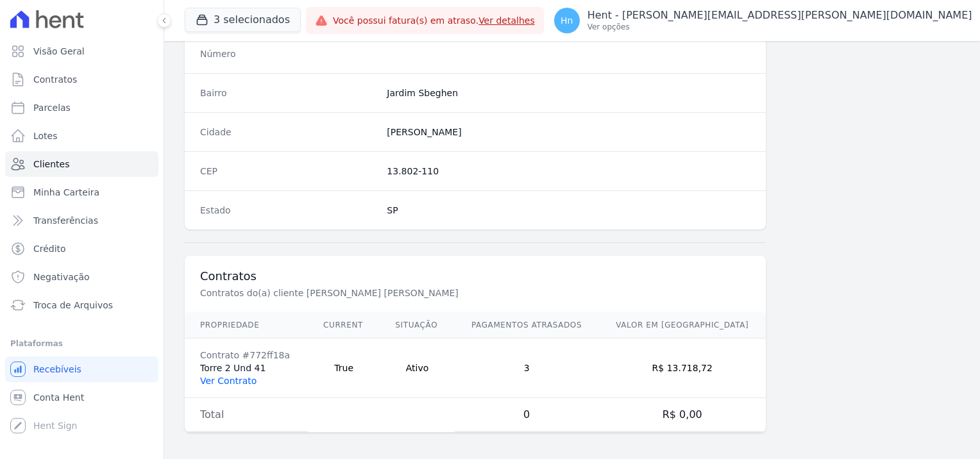 This screenshot has height=459, width=980. Describe the element at coordinates (527, 368) in the screenshot. I see `td: 3` at that location.